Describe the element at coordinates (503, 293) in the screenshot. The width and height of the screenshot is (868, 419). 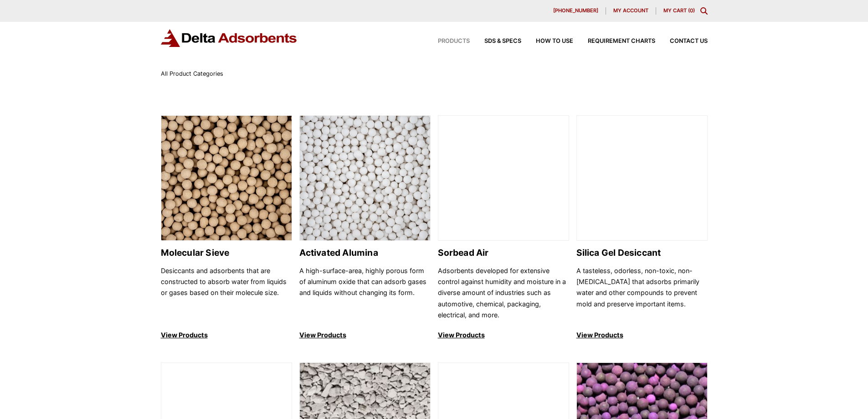
I see `p: Adsorbents developed for extensive control against humidity and moisture in a diverse amount of i...` at that location.